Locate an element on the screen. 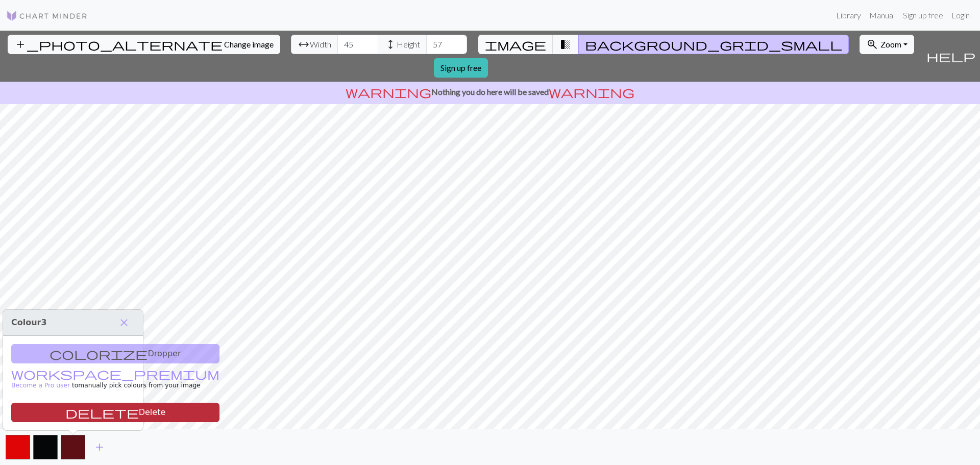  span: Height is located at coordinates (408, 44).